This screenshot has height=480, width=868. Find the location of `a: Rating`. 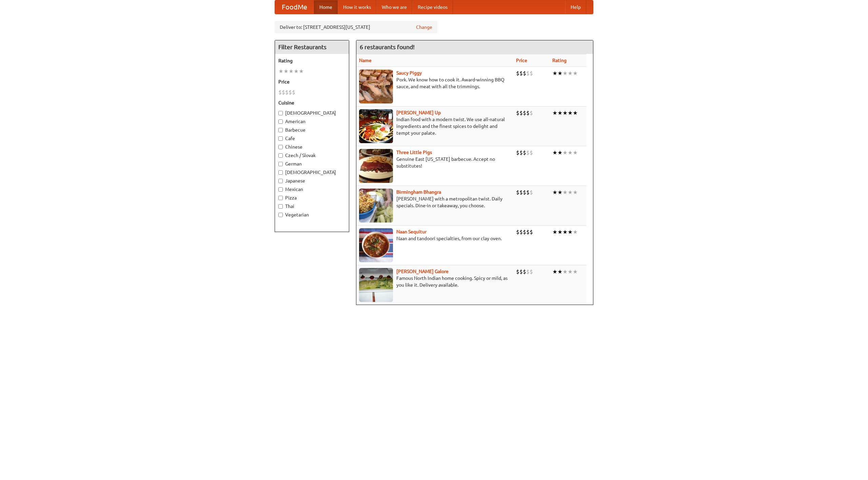

a: Rating is located at coordinates (559, 60).